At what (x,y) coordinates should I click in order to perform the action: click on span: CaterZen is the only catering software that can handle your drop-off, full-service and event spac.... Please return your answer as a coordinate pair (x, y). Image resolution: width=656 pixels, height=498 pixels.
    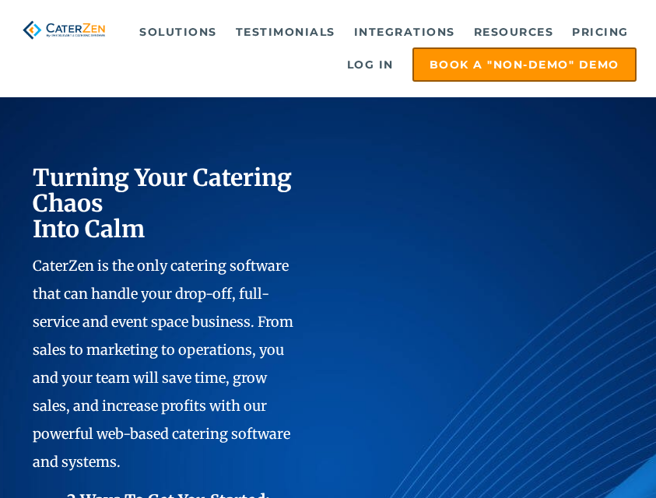
    Looking at the image, I should click on (163, 364).